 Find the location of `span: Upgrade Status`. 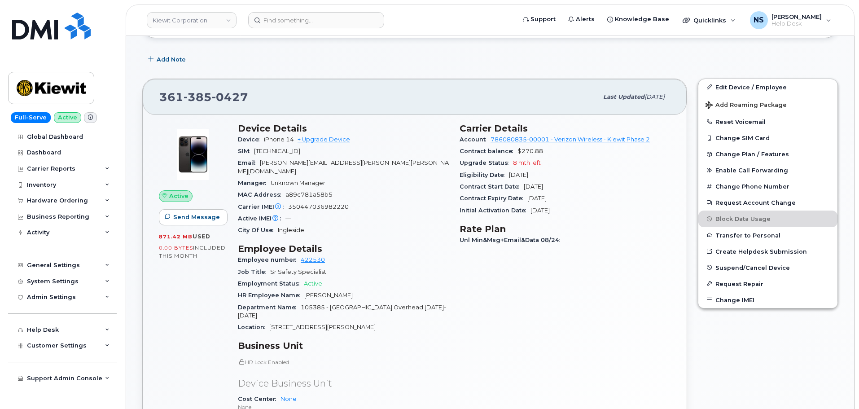

span: Upgrade Status is located at coordinates (486, 162).